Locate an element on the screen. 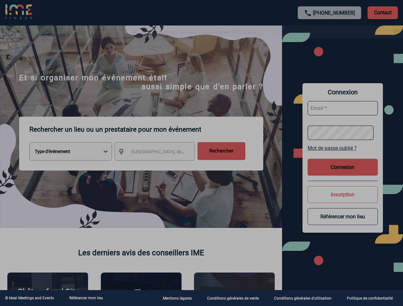 The width and height of the screenshot is (403, 306). a: Conditions générales de vente is located at coordinates (235, 298).